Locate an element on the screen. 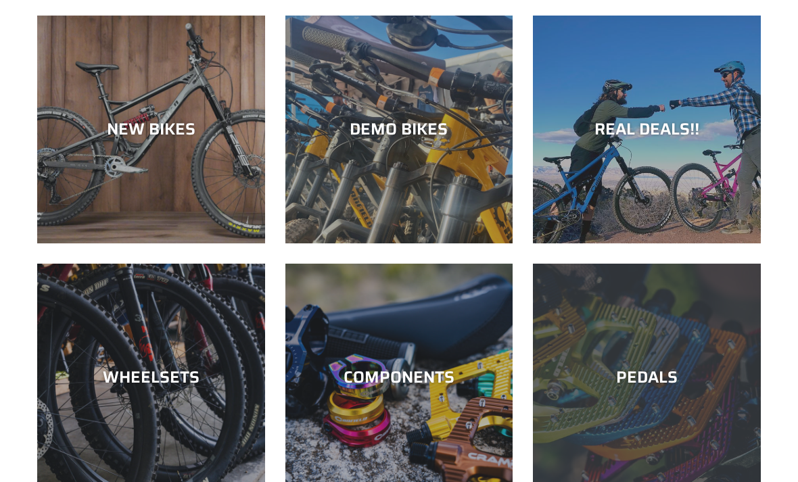  div: NEW BIKES is located at coordinates (151, 129).